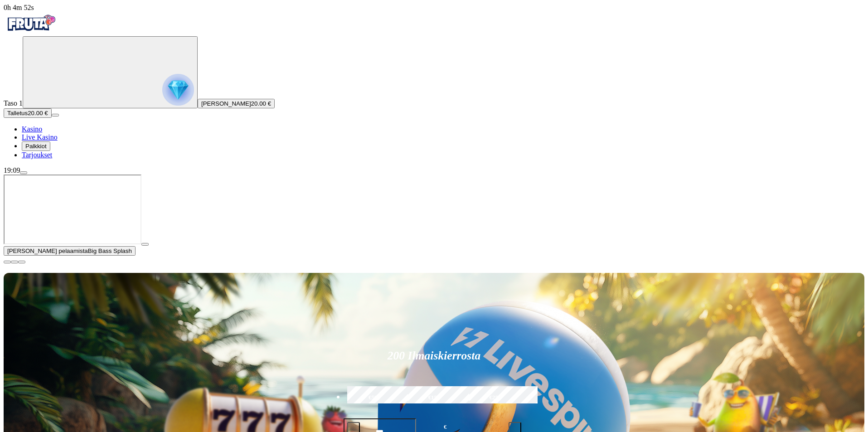 The image size is (868, 432). What do you see at coordinates (495, 398) in the screenshot?
I see `label: €250` at bounding box center [495, 398].